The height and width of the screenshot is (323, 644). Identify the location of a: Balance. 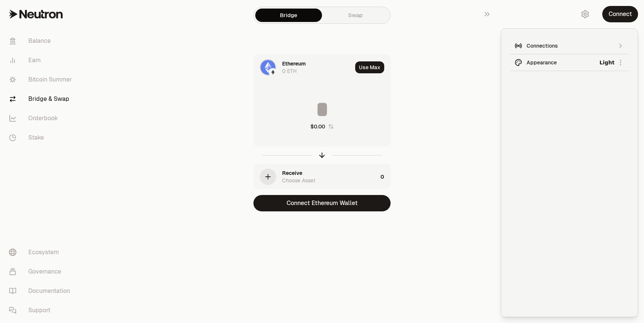
(42, 41).